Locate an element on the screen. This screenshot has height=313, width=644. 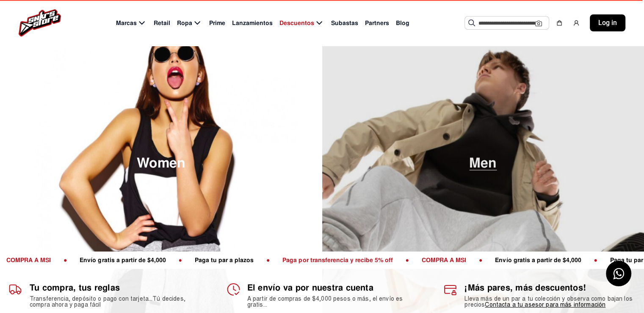
img: Cámara is located at coordinates (539, 23).